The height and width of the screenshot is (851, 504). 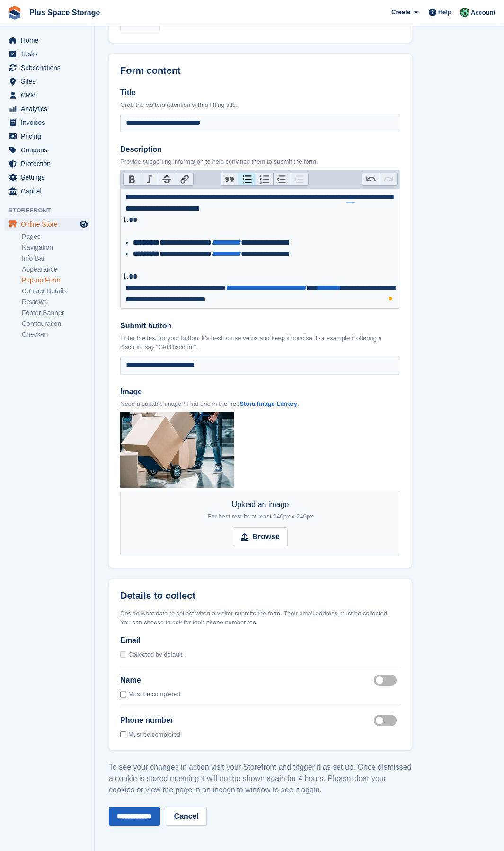 I want to click on label: Name enabled, so click(x=387, y=680).